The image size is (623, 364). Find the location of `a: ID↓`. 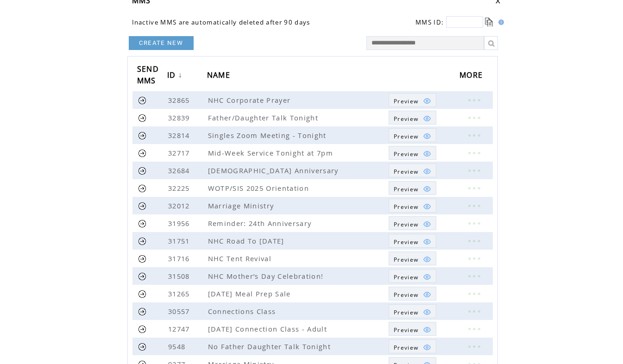

a: ID↓ is located at coordinates (176, 76).